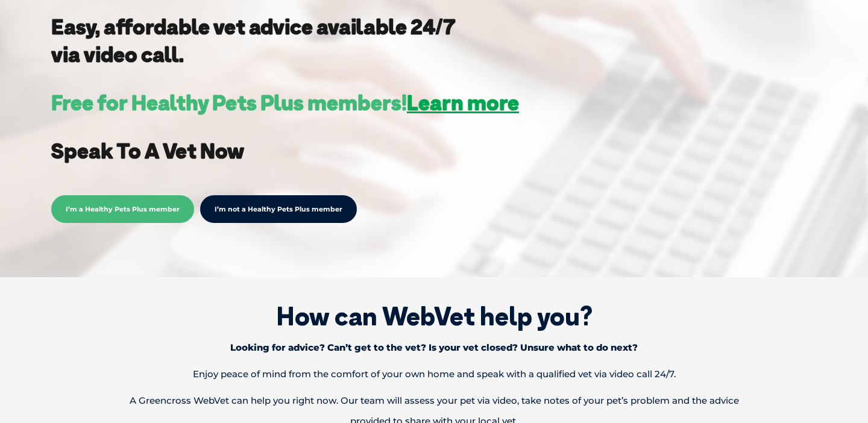 The height and width of the screenshot is (423, 868). I want to click on span: I’m a Healthy Pets Plus member, so click(122, 209).